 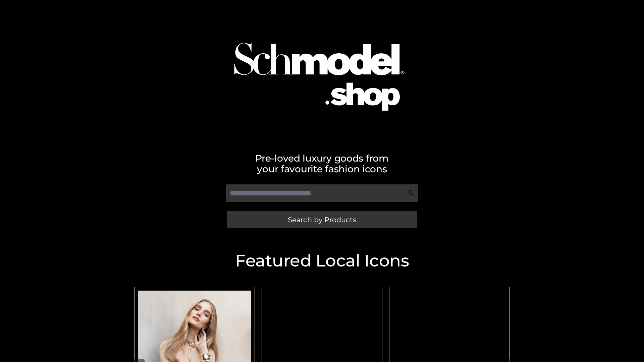 What do you see at coordinates (322, 220) in the screenshot?
I see `a: Search by Products` at bounding box center [322, 220].